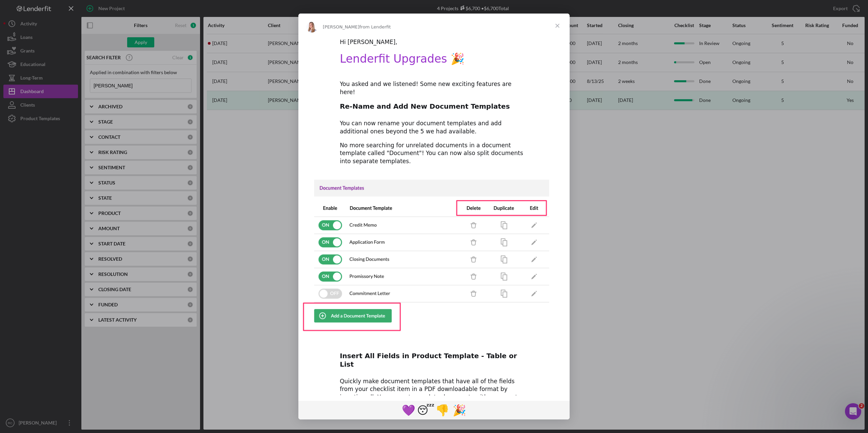 This screenshot has height=433, width=868. Describe the element at coordinates (434, 128) in the screenshot. I see `div: You can now rename your document templates and add additional ones beyond the 5 we had available.` at that location.